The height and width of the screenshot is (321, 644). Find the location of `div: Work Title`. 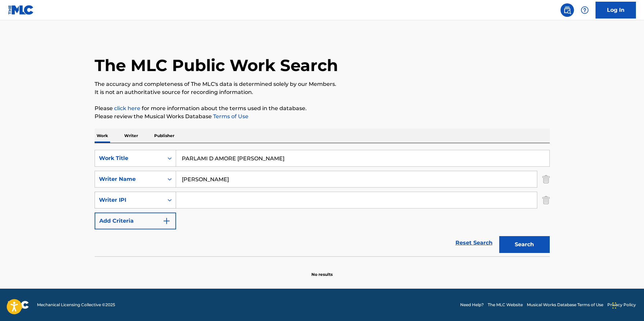

div: Work Title is located at coordinates (130, 159).